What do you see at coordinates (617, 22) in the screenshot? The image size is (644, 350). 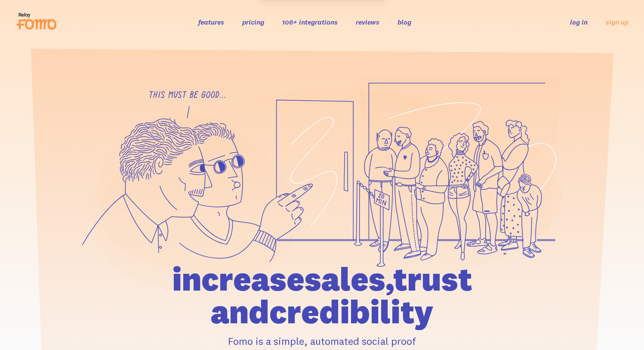 I see `a: sign up` at bounding box center [617, 22].